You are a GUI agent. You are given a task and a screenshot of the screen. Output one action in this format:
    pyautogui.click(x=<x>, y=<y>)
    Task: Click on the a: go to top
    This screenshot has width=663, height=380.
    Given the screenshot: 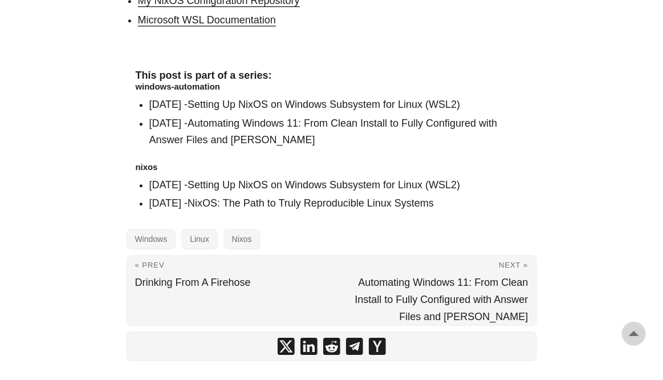 What is the action you would take?
    pyautogui.click(x=634, y=334)
    